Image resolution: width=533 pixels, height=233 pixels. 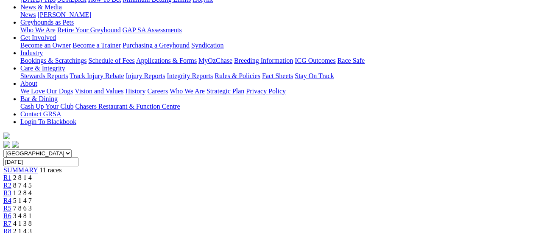 What do you see at coordinates (15, 144) in the screenshot?
I see `img: twitter.svg` at bounding box center [15, 144].